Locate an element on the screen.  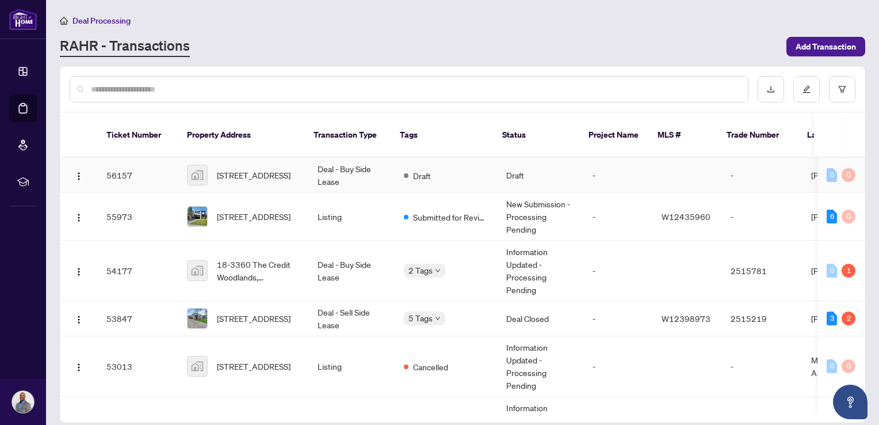
span: Deal Processing is located at coordinates (101, 21).